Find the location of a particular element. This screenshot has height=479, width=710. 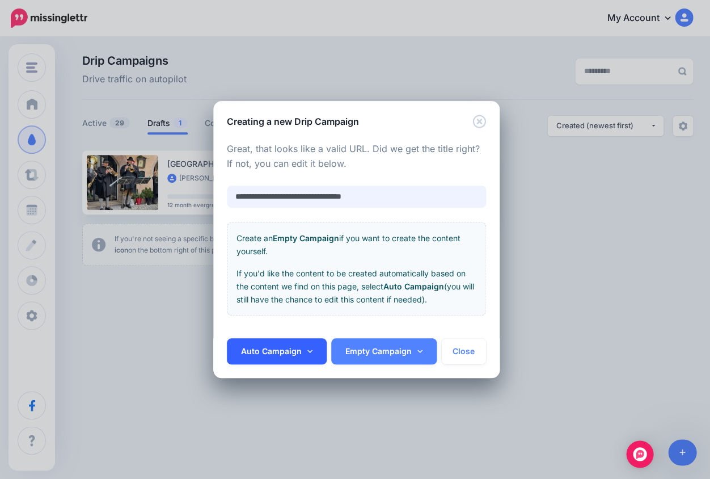

b: Empty Campaign is located at coordinates (306, 238).